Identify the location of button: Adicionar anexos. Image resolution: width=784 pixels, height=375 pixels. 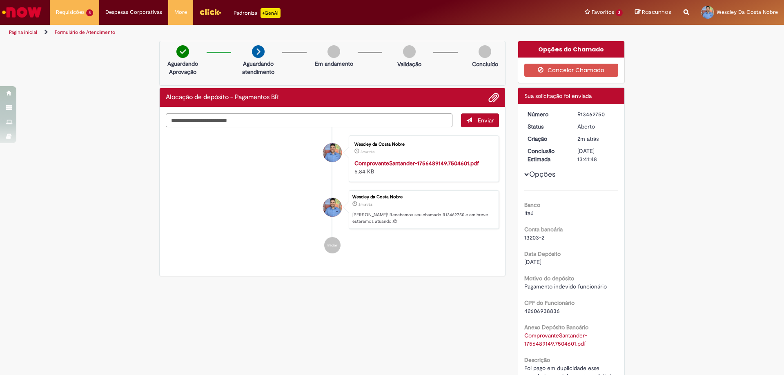
(494, 98).